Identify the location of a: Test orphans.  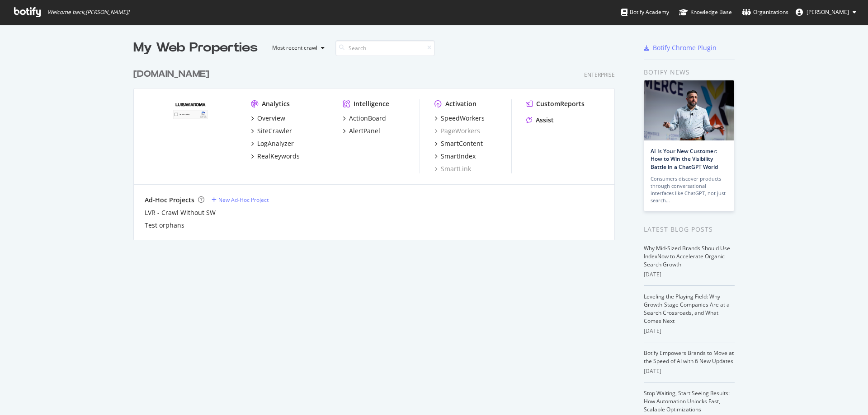
(164, 226).